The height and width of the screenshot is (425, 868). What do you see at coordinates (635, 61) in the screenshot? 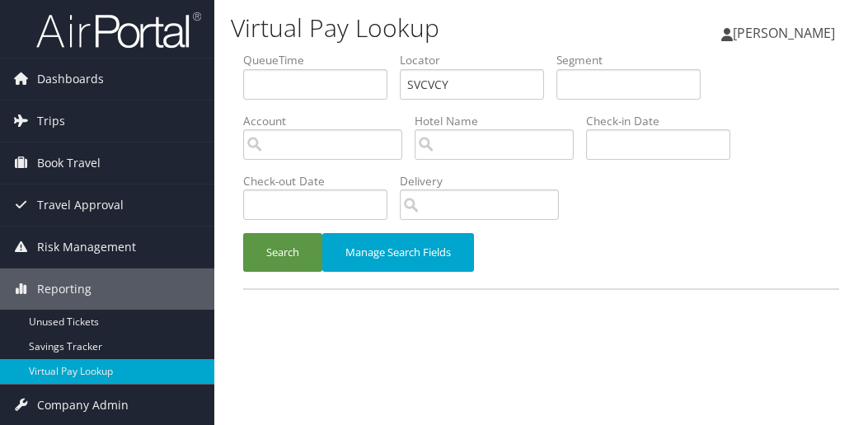
I see `label: Segment` at bounding box center [635, 61].